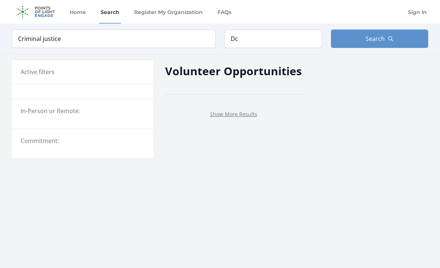  What do you see at coordinates (234, 114) in the screenshot?
I see `a: Show More Results` at bounding box center [234, 114].